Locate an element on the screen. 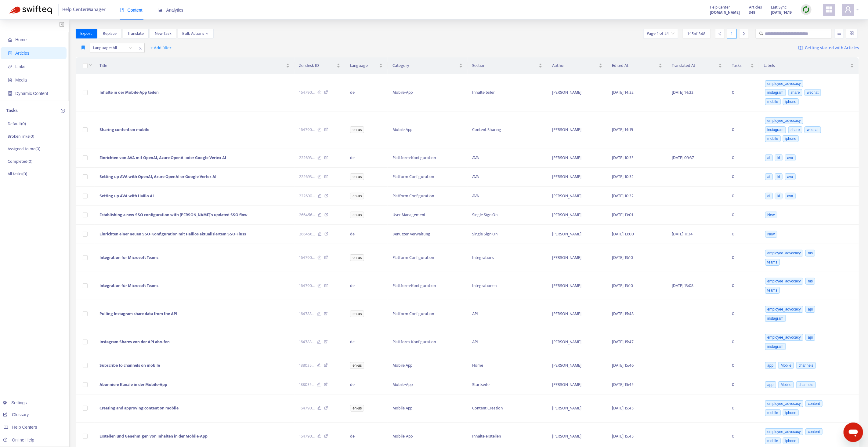  span: Sharing content on mobile is located at coordinates (125, 130).